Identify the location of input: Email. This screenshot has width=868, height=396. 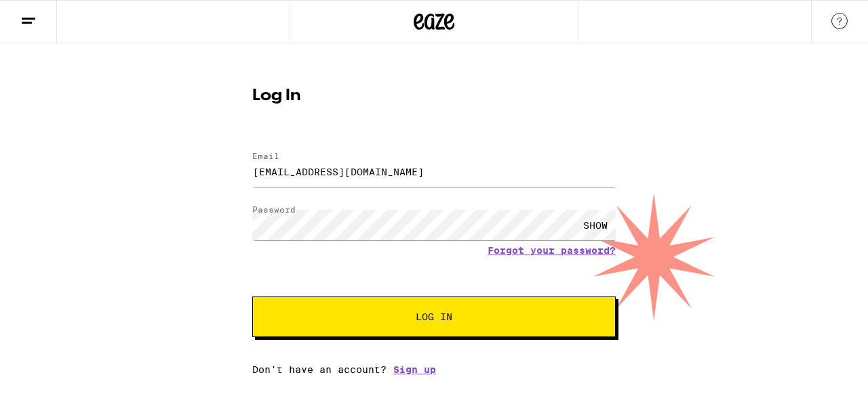
(434, 172).